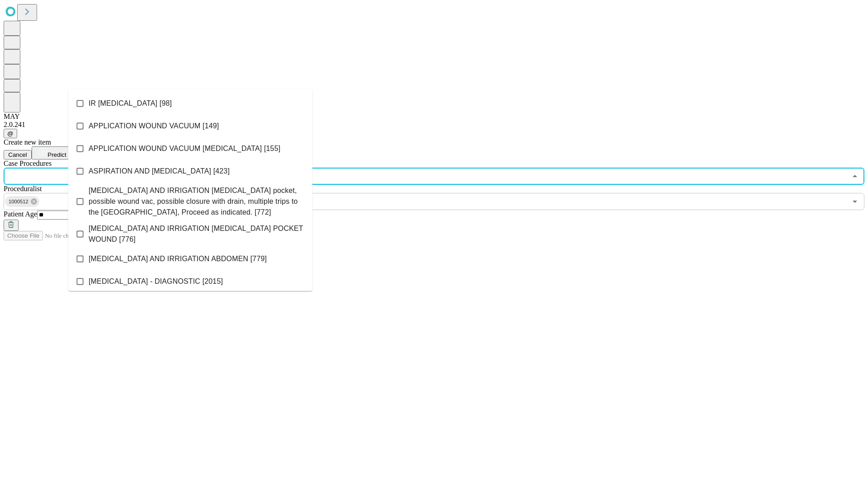 This screenshot has width=868, height=488. What do you see at coordinates (434, 117) in the screenshot?
I see `div: MAY` at bounding box center [434, 117].